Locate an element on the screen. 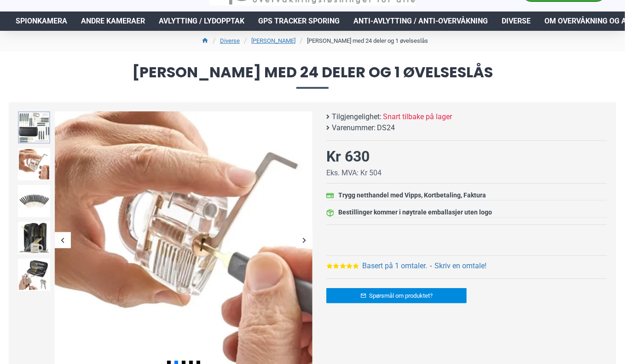 This screenshot has width=625, height=364. span: Spionkamera is located at coordinates (41, 21).